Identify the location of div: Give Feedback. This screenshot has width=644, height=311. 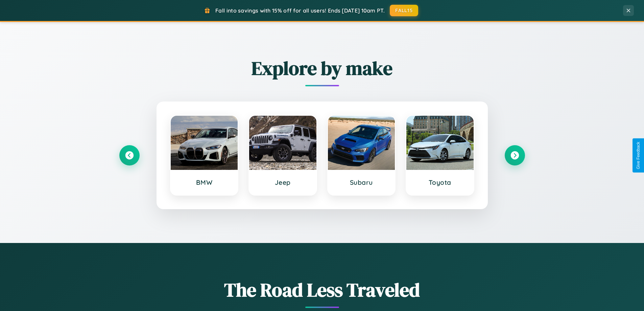
(638, 155).